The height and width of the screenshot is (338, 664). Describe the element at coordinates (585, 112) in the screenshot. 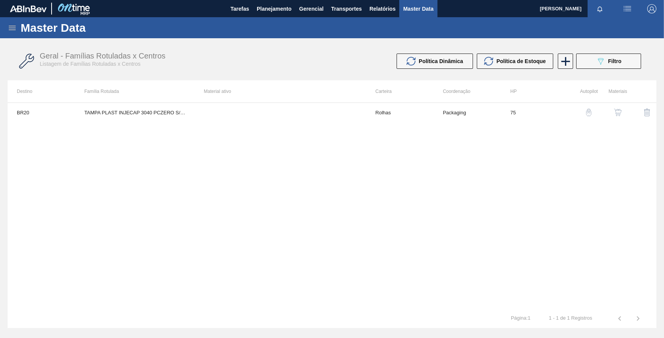

I see `div: Configuração Auto Pilot` at that location.